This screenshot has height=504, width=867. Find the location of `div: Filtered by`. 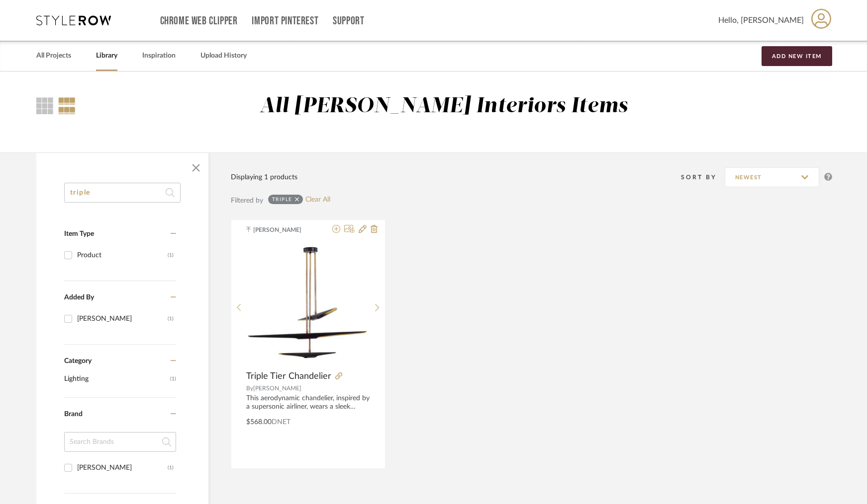

div: Filtered by is located at coordinates (247, 201).